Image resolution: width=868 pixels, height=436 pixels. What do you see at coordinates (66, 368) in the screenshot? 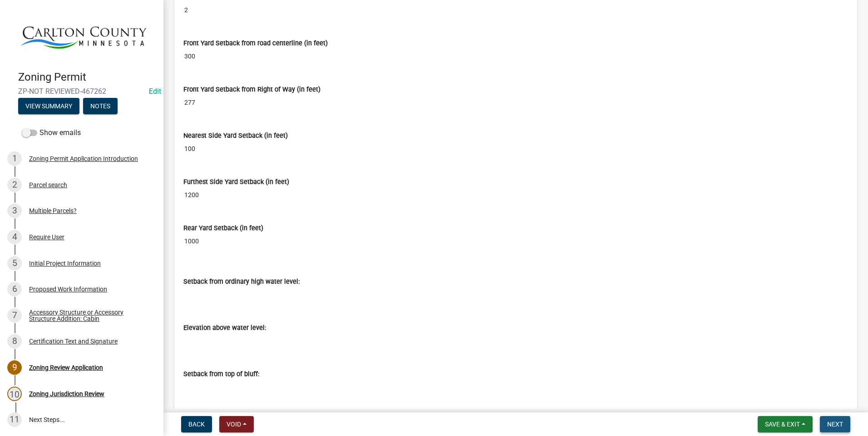
I see `div: Zoning Review Application` at bounding box center [66, 368].